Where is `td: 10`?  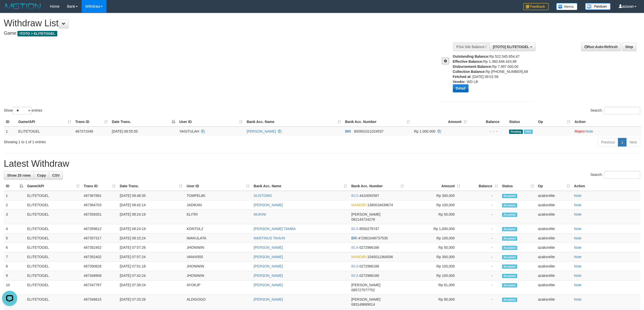
td: 10 is located at coordinates (14, 288).